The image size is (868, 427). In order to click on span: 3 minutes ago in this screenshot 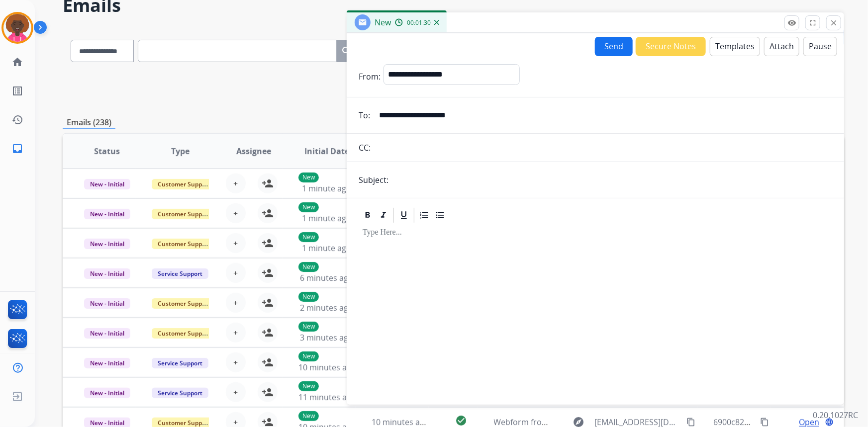, I will do `click(326, 338)`.